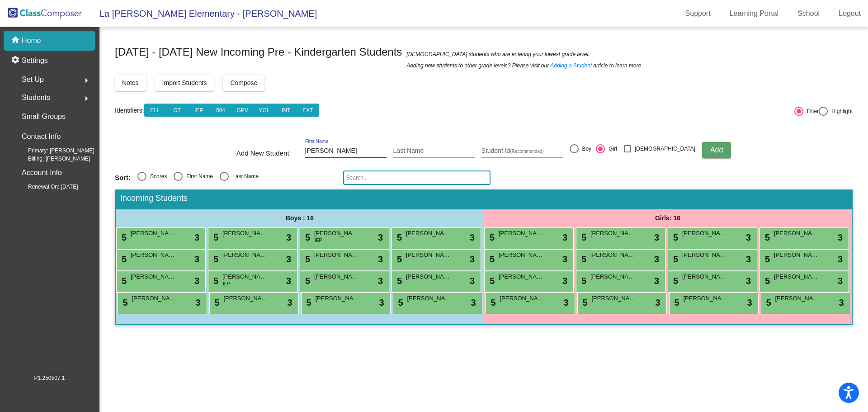 The image size is (868, 412). Describe the element at coordinates (225, 178) in the screenshot. I see `mat-radio-group: Select an option` at that location.